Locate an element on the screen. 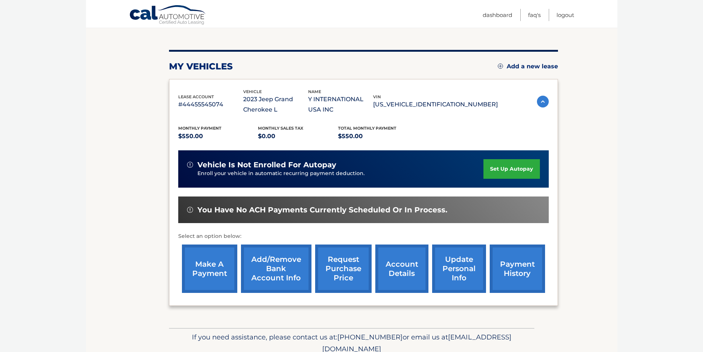 Image resolution: width=703 pixels, height=352 pixels. a: make a payment is located at coordinates (210, 268).